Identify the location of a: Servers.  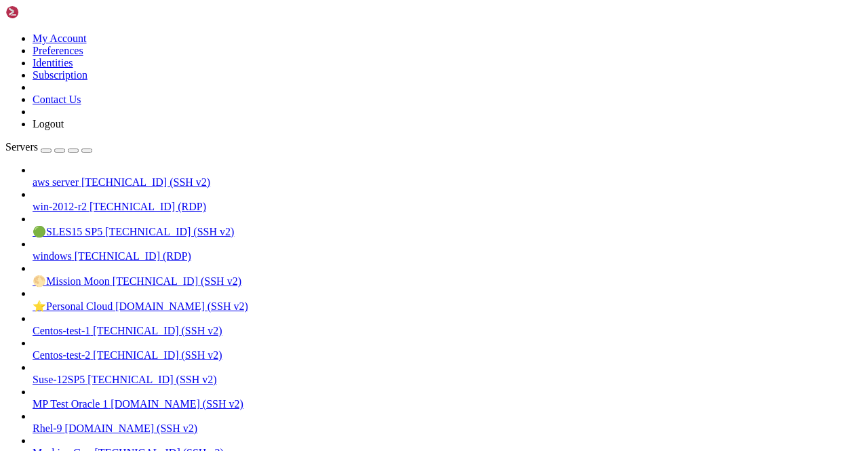
(49, 146).